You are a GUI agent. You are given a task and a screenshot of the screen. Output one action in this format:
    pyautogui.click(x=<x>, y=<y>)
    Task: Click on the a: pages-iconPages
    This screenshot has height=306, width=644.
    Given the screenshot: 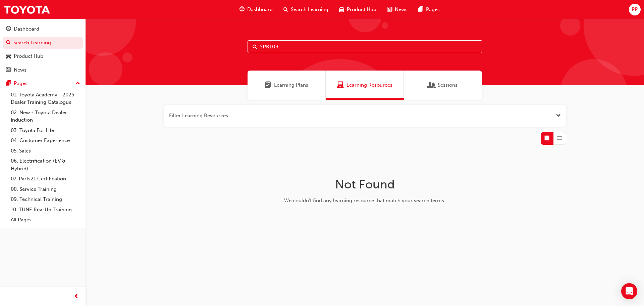 What is the action you would take?
    pyautogui.click(x=429, y=9)
    